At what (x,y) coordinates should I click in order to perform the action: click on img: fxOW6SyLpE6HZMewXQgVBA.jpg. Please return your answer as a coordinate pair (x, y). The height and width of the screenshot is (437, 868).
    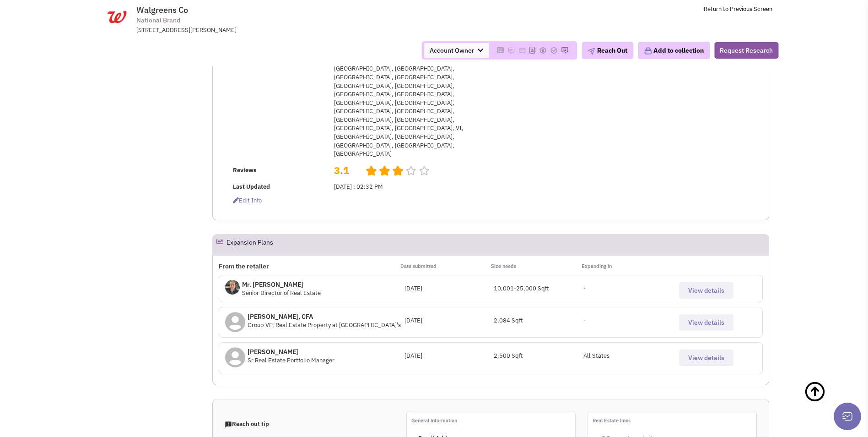
    Looking at the image, I should click on (233, 287).